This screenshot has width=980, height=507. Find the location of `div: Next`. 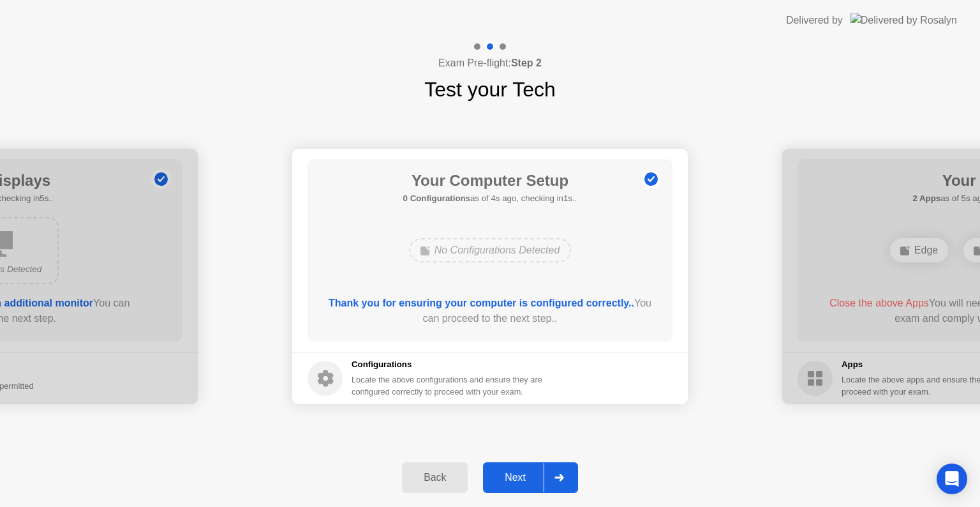

div: Next is located at coordinates (515, 477).